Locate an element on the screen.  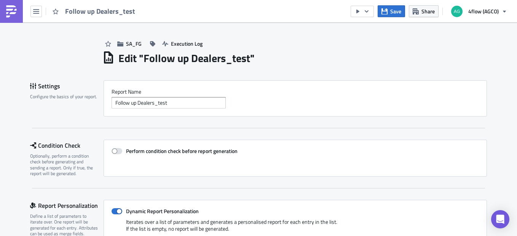
span: Save is located at coordinates (395, 11).